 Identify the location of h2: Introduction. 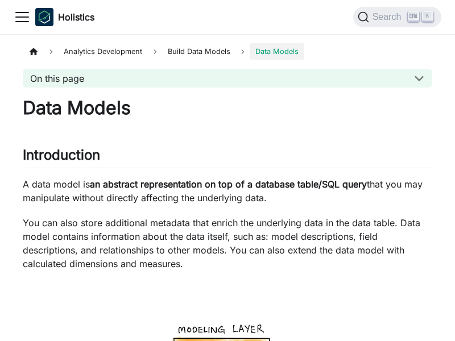
(228, 158).